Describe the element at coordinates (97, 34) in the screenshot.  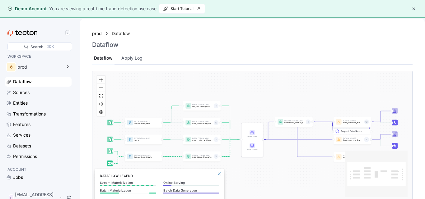
I see `a: prod` at that location.